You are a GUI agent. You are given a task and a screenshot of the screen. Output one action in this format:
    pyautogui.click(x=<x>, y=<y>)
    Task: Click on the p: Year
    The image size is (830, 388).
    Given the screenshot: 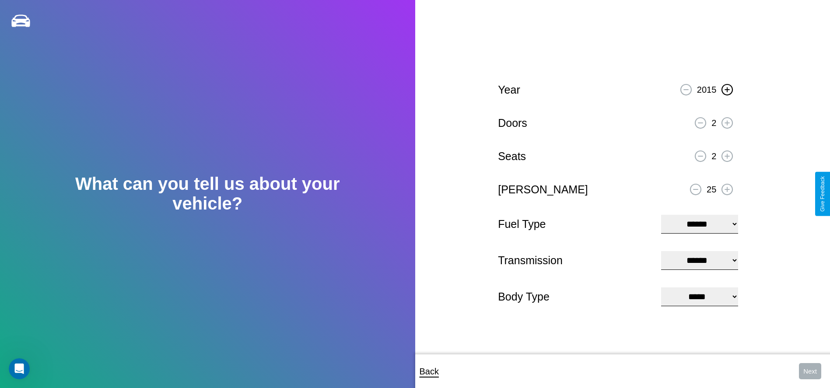 What is the action you would take?
    pyautogui.click(x=509, y=90)
    